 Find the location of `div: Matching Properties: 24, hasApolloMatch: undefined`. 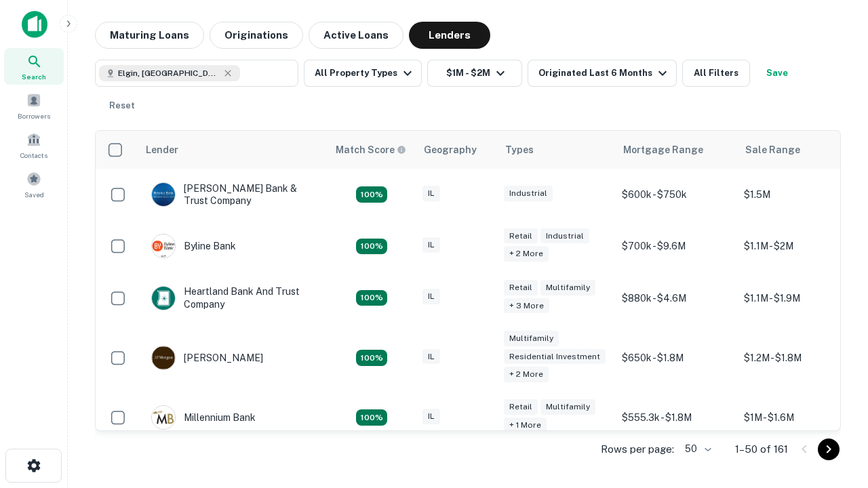

div: Matching Properties: 24, hasApolloMatch: undefined is located at coordinates (372, 358).